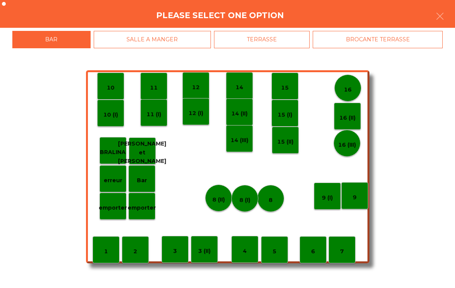  I want to click on p: 5, so click(274, 251).